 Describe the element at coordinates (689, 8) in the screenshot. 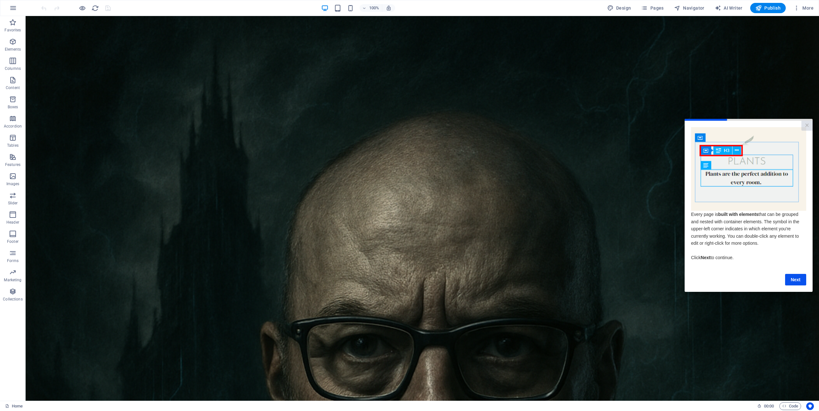

I see `span: Navigator` at that location.